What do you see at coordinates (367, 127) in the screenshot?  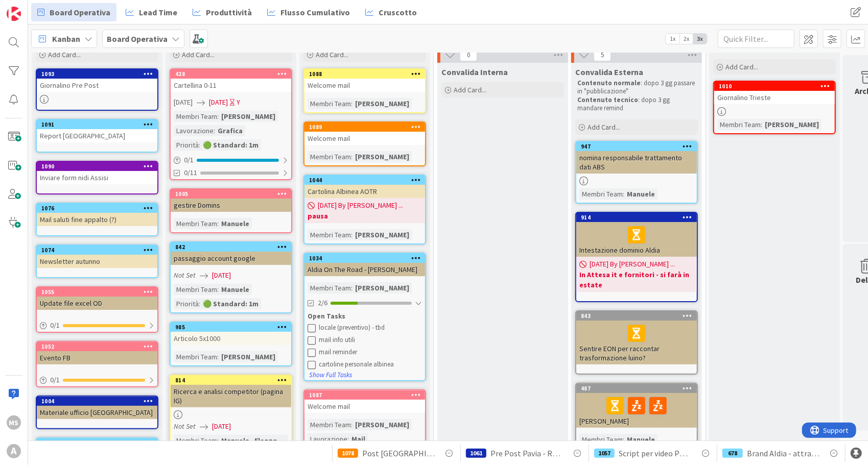 I see `div: 1089` at bounding box center [367, 127].